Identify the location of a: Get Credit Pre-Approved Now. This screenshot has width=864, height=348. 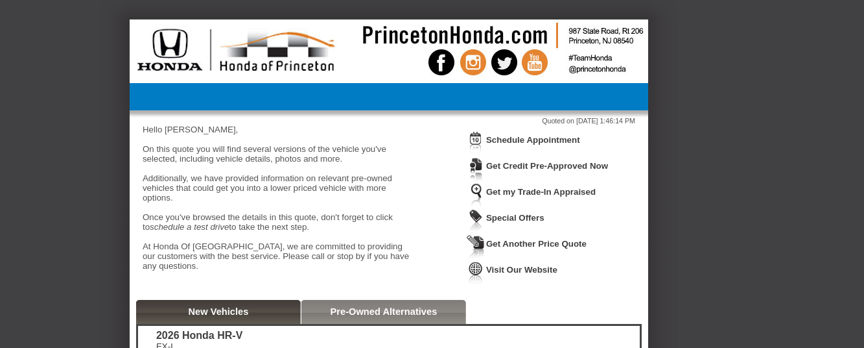
(547, 165).